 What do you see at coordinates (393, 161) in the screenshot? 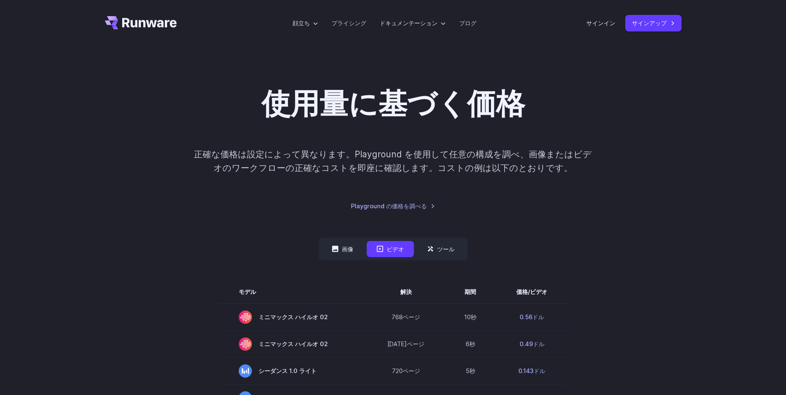
I see `p: 正確な価格は設定によって異なります。Playground を使用して任意の構成を調べ、画像またはビデオのワークフローの正確なコストを即座に確認します。コストの例は以下のとおりです。` at bounding box center [393, 161].